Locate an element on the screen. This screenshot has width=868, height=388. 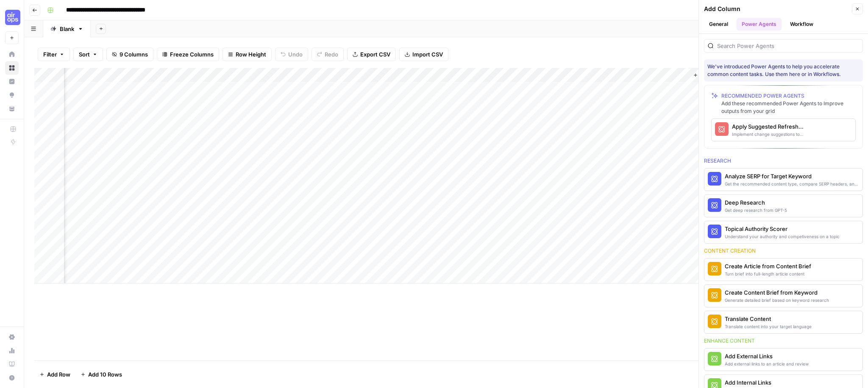
div: Create Content Brief from Keyword is located at coordinates (777, 292).